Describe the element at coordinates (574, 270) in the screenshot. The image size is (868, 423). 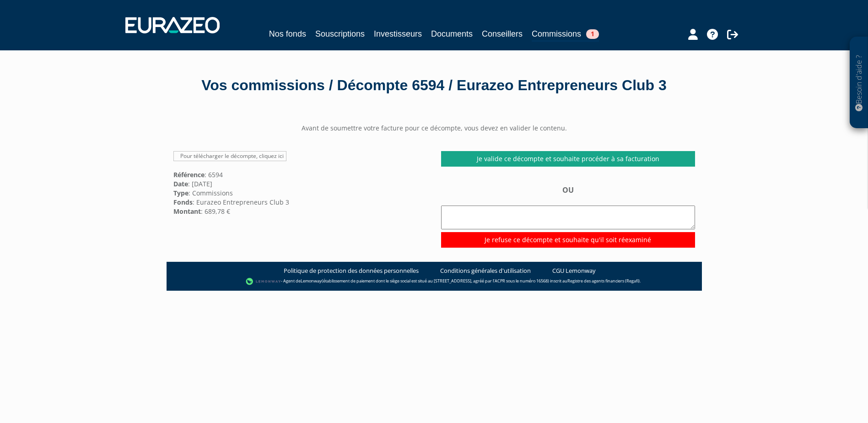
I see `a: CGU Lemonway` at that location.